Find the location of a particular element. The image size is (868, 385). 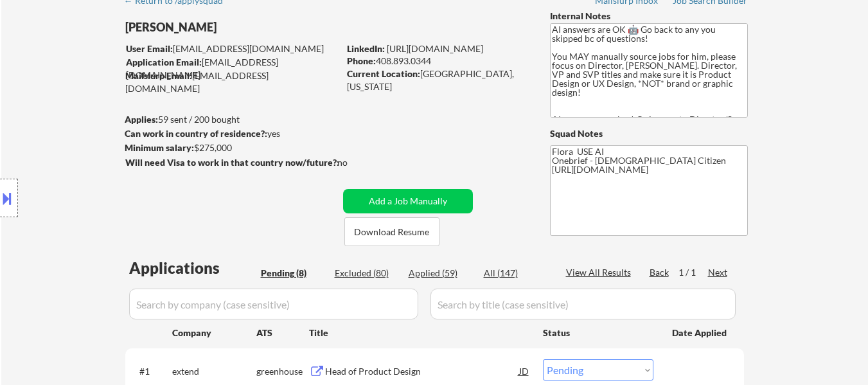

div: Excluded (80) is located at coordinates (367, 273).